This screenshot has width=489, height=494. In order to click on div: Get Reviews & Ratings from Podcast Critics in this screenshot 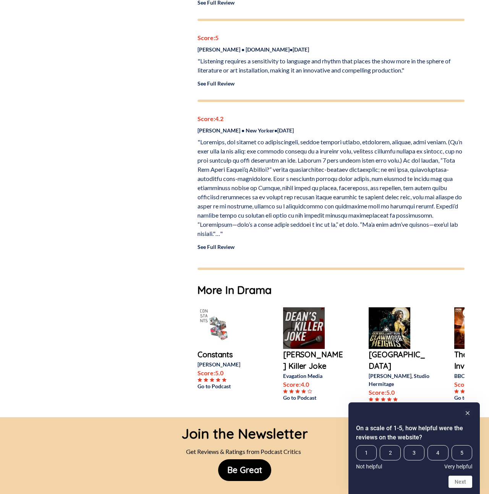, I will do `click(245, 452)`.